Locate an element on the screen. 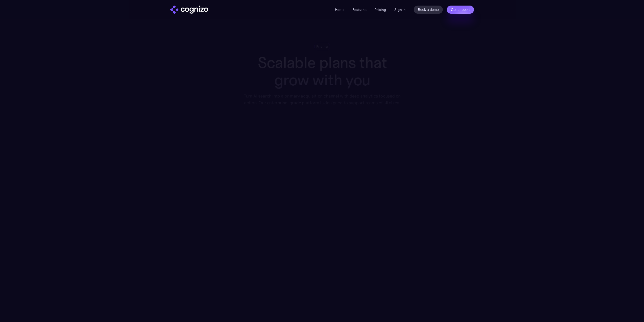 The width and height of the screenshot is (644, 322). a: Pricing is located at coordinates (381, 10).